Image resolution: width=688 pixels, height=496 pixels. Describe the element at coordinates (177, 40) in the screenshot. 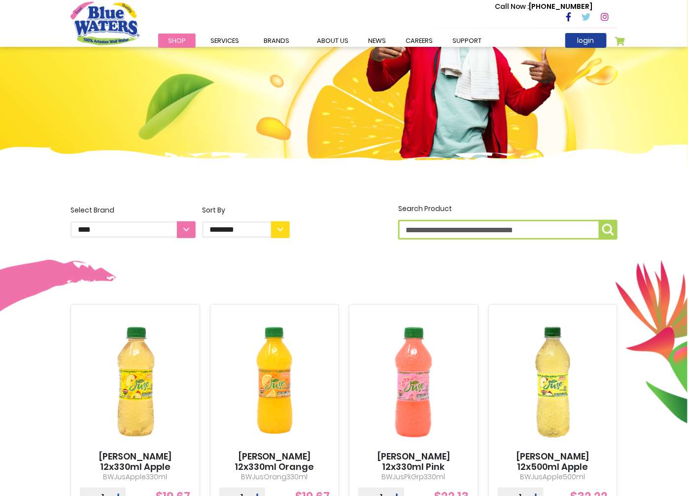

I see `span: Shop` at that location.